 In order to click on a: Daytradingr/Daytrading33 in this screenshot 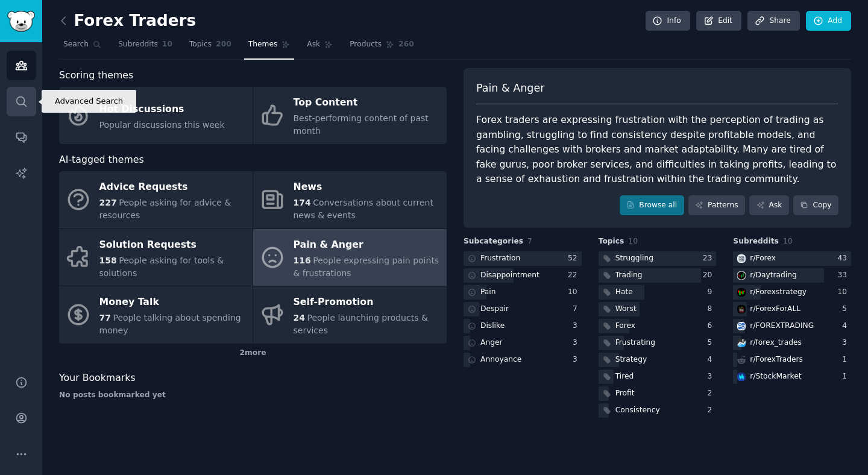, I will do `click(792, 275)`.